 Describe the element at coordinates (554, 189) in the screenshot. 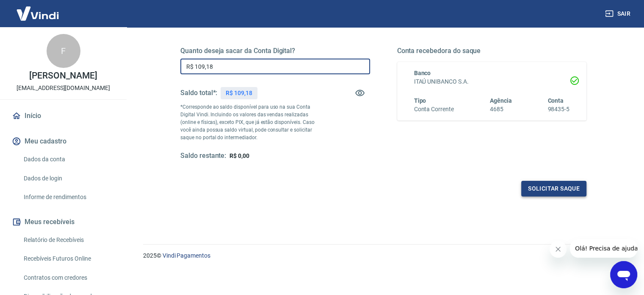

I see `button: Solicitar saque` at that location.